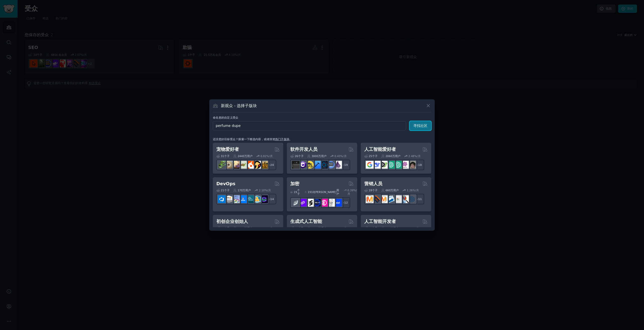  I want to click on img: 市场调研, so click(405, 199).